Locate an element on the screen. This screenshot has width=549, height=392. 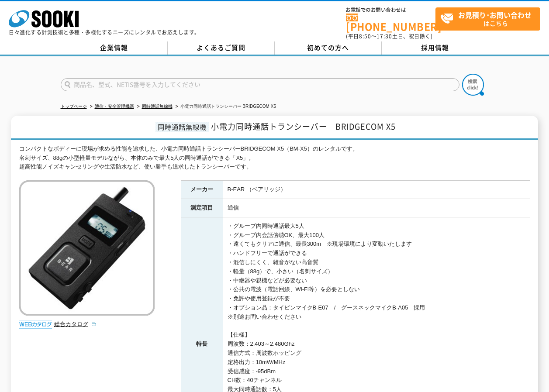
strong: お見積り･お問い合わせ is located at coordinates (495, 15).